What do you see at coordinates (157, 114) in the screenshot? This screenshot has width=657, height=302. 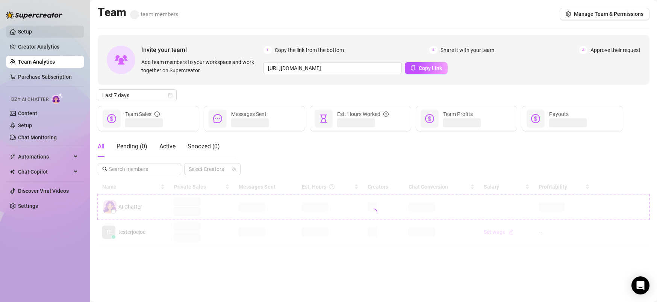 I see `span: info-circle` at bounding box center [157, 114].